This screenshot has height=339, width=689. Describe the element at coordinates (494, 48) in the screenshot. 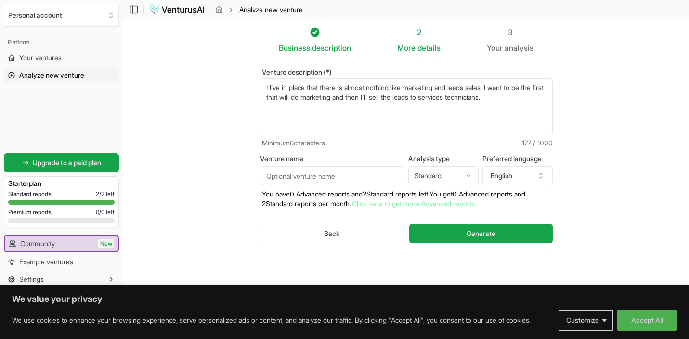

I see `span: Your` at that location.